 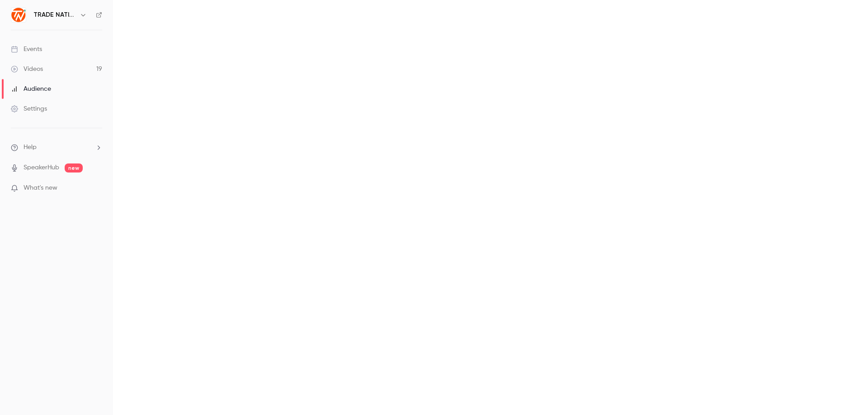 I want to click on li: help-dropdown-opener, so click(x=57, y=148).